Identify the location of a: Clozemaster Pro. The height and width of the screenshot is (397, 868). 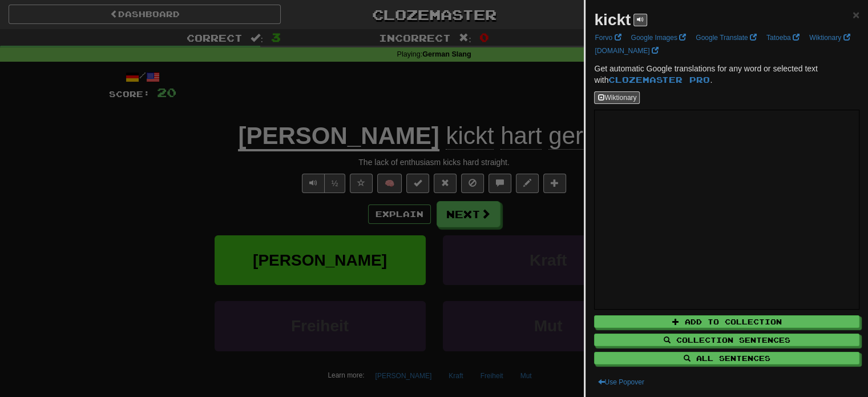
(659, 80).